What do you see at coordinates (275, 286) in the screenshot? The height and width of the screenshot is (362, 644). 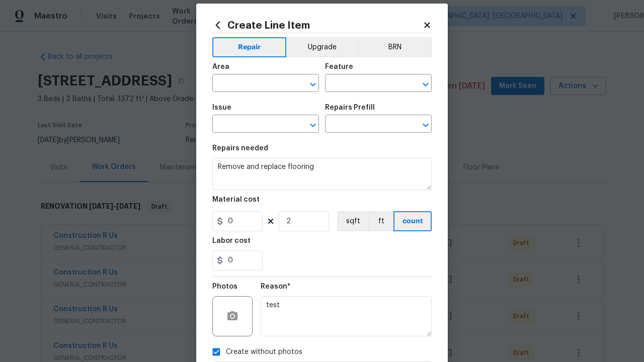 I see `h5: Reason*` at bounding box center [275, 286].